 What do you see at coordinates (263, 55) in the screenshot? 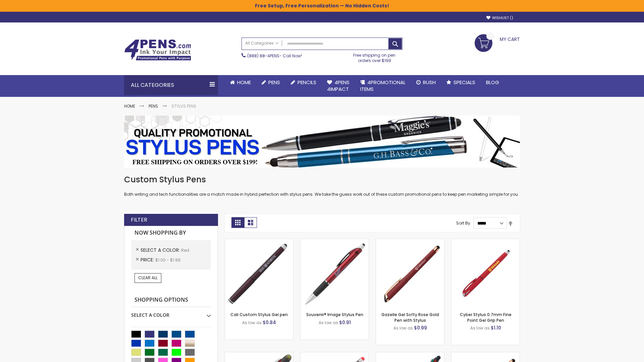
I see `a: (888) 88-4PENS` at bounding box center [263, 55].